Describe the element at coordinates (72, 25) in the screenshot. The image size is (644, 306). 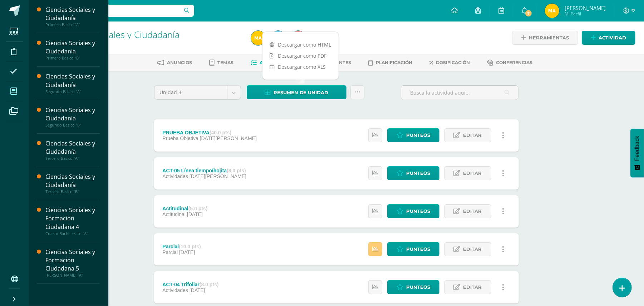
I see `div: Primero Basico "A"` at that location.